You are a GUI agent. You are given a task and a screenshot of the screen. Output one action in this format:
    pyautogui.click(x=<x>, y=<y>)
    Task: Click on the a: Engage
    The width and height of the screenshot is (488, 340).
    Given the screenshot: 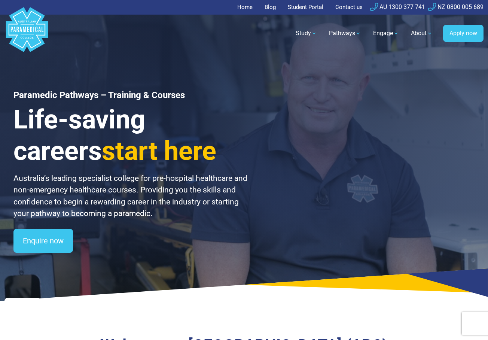 What is the action you would take?
    pyautogui.click(x=386, y=33)
    